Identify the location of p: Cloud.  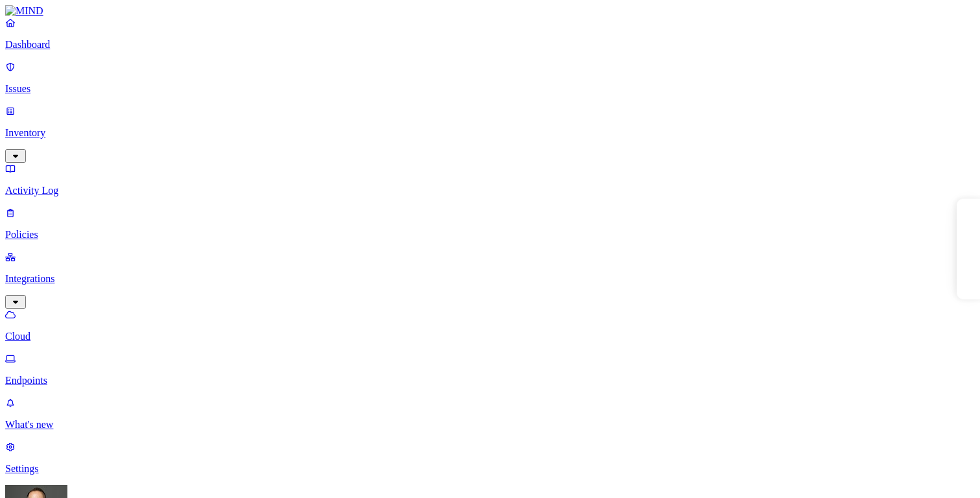
(490, 337).